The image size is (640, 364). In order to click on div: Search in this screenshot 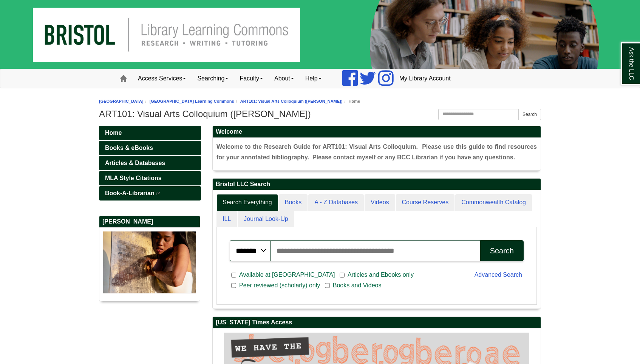, I will do `click(502, 251)`.